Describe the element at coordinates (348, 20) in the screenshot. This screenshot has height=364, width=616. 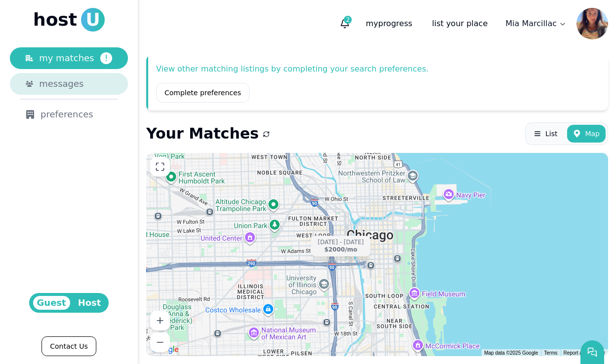
I see `span: 2` at that location.